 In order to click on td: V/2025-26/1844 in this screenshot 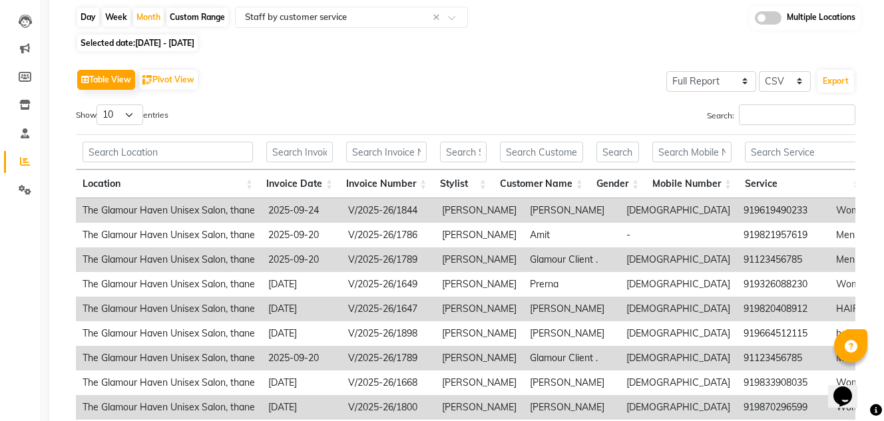, I will do `click(388, 210)`.